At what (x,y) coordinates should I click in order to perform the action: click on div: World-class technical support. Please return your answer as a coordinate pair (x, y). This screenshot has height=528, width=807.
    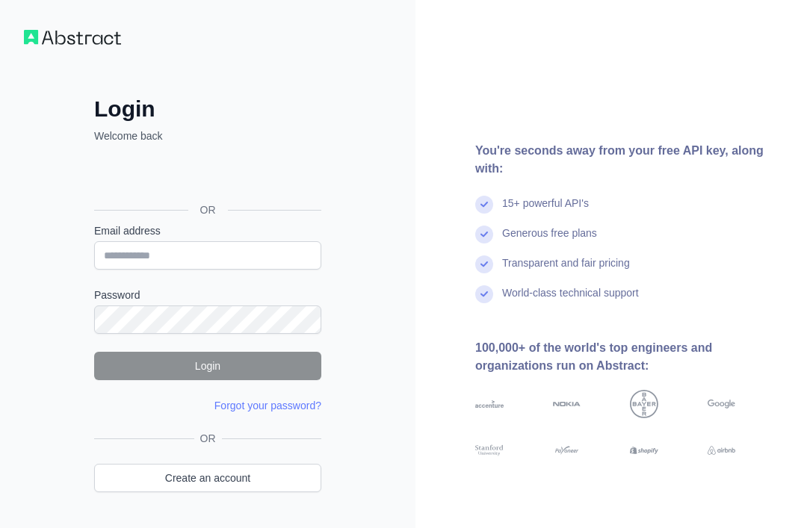
    Looking at the image, I should click on (570, 300).